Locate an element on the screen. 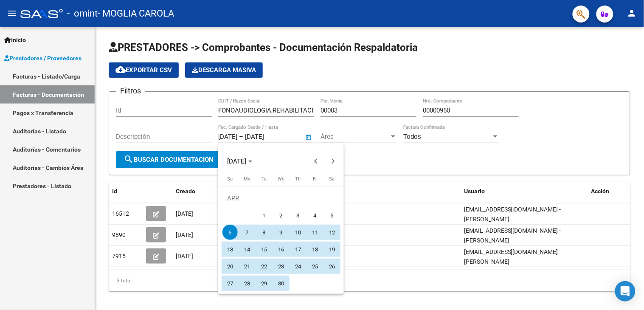 This screenshot has width=644, height=310. span: 30 is located at coordinates (281, 283).